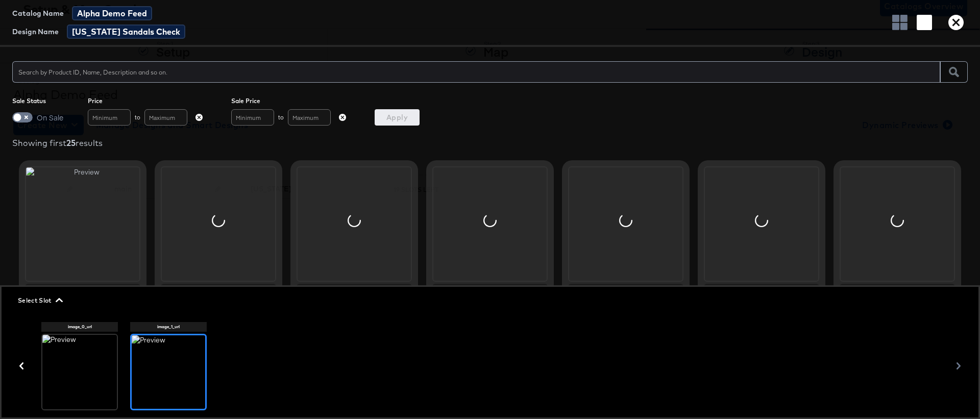 The height and width of the screenshot is (419, 980). Describe the element at coordinates (112, 13) in the screenshot. I see `span: Alpha Demo Feed` at that location.